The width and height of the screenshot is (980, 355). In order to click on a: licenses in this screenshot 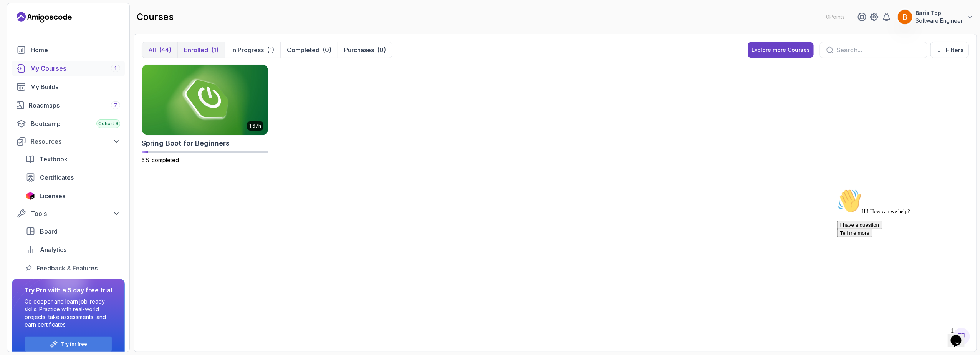, I will do `click(73, 196)`.